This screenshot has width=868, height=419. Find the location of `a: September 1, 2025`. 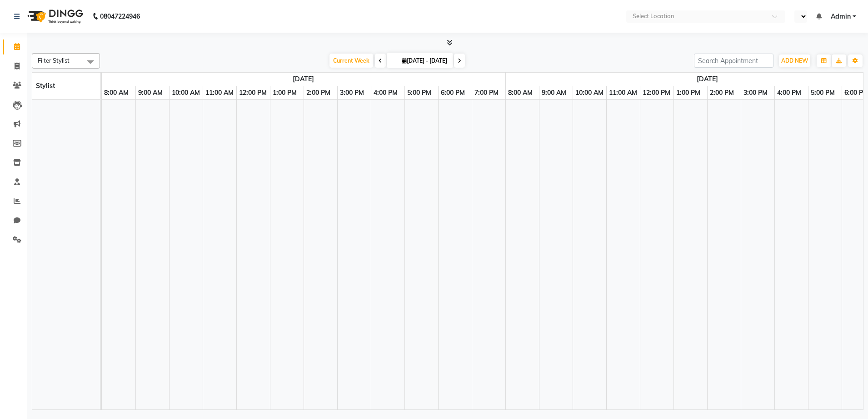

a: September 1, 2025 is located at coordinates (303, 79).